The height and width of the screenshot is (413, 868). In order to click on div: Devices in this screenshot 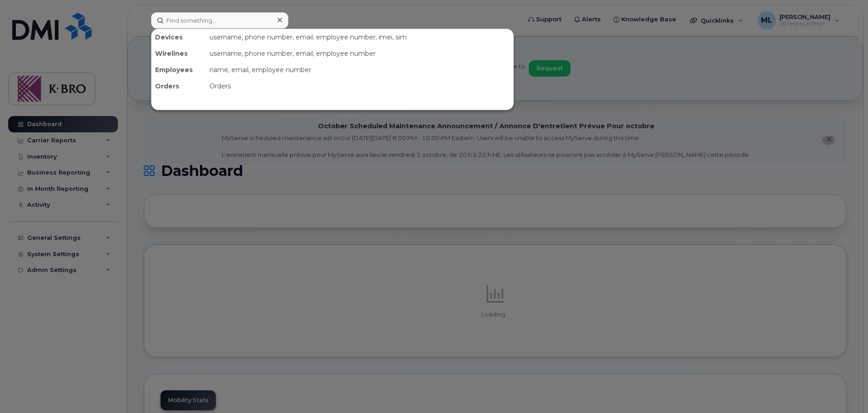, I will do `click(179, 37)`.